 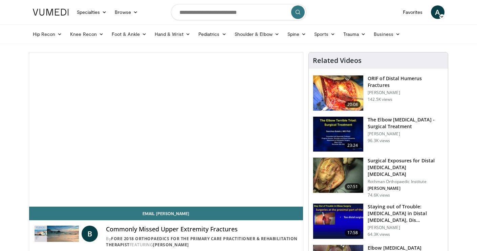 I want to click on p: 74.6K views, so click(x=379, y=195).